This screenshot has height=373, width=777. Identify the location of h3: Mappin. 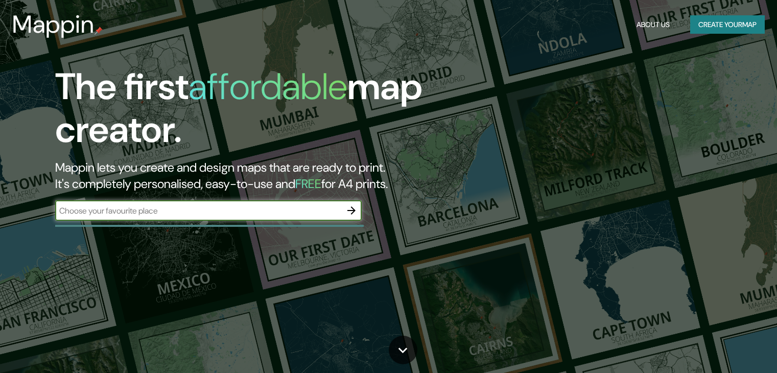
(53, 25).